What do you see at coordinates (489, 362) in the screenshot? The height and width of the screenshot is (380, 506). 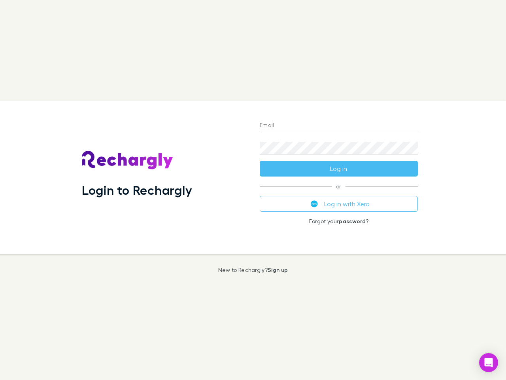 I see `div: Open Intercom Messenger` at bounding box center [489, 362].